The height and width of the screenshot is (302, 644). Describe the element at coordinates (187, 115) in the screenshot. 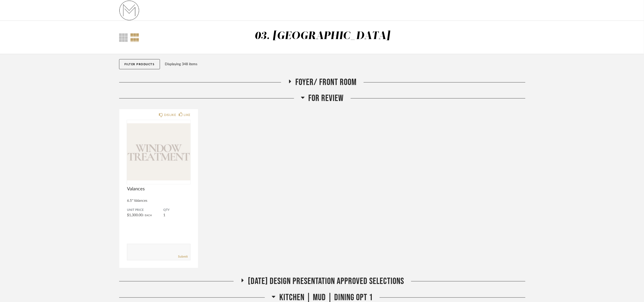

I see `div: LIKE` at that location.